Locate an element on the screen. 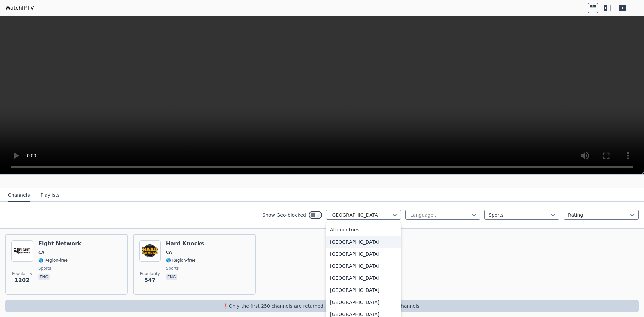 This screenshot has width=644, height=317. span: 547 is located at coordinates (150, 280).